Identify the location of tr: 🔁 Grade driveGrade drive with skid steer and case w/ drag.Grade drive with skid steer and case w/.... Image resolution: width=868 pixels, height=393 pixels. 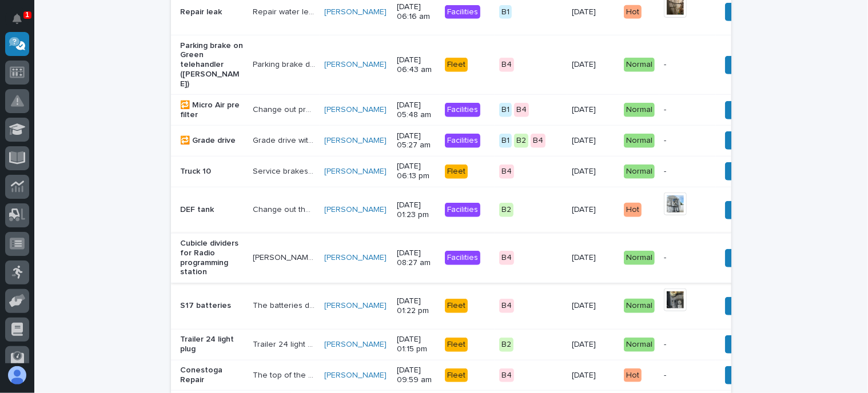
(514, 141).